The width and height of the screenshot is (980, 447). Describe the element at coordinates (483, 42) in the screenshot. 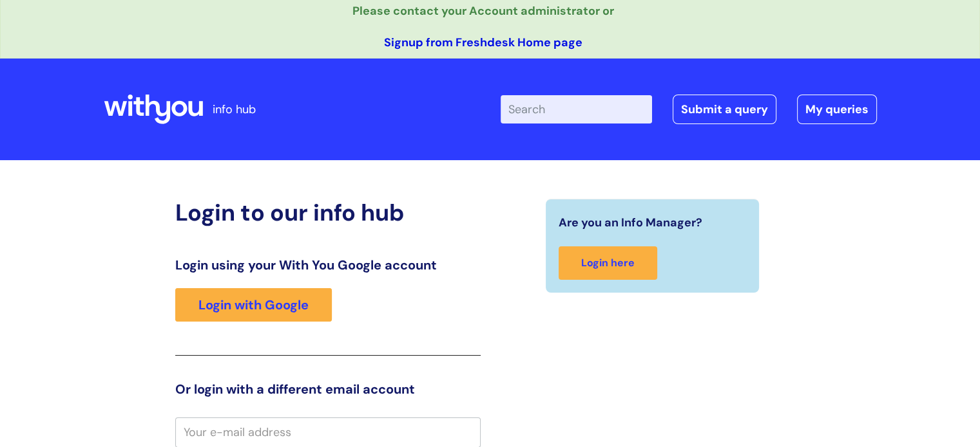

I see `a: Signup from Freshdesk Home page` at that location.